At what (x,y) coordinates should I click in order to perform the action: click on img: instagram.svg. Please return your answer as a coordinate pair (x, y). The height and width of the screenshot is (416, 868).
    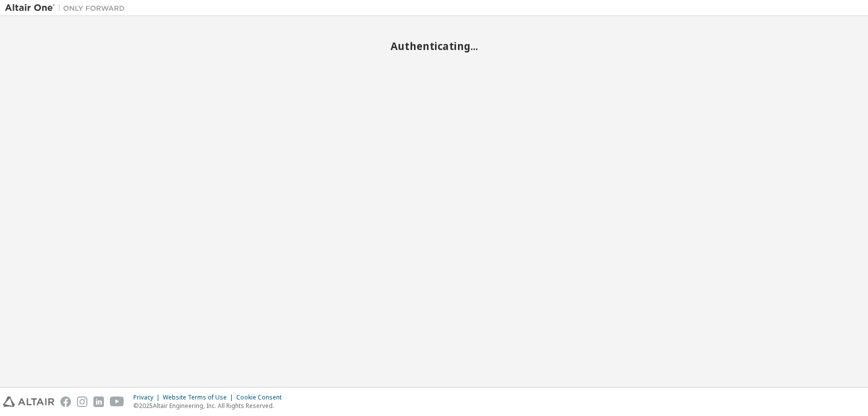
    Looking at the image, I should click on (82, 401).